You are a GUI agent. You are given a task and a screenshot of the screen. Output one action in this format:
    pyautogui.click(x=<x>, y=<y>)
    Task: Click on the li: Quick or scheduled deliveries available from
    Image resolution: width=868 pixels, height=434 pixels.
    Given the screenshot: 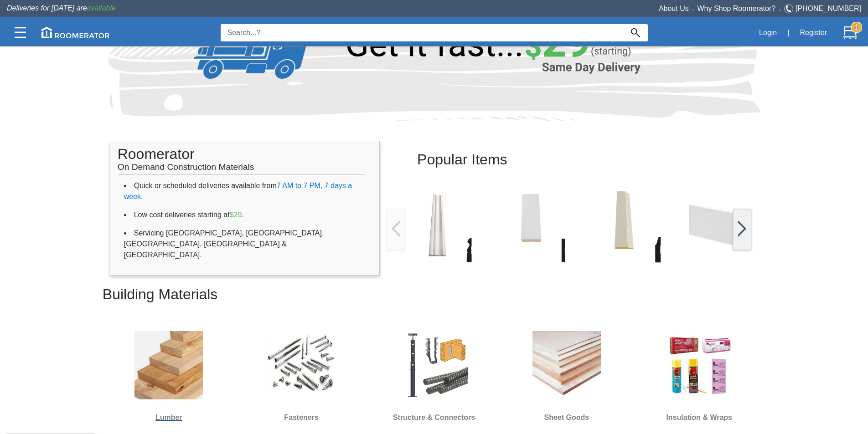 What is the action you would take?
    pyautogui.click(x=245, y=191)
    